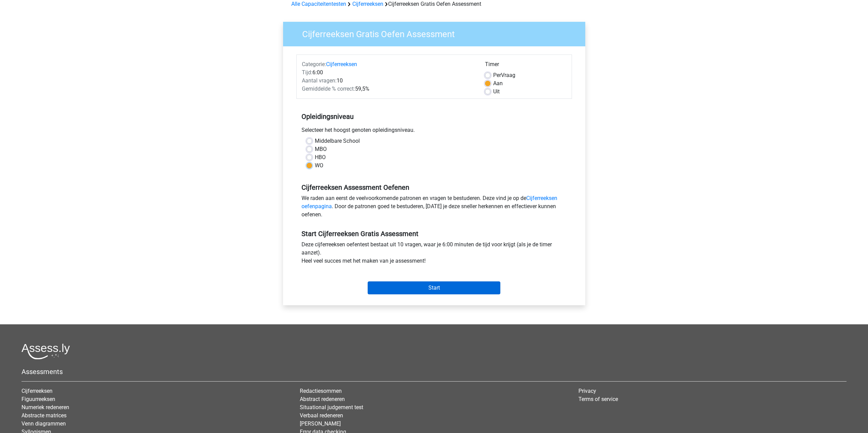 Image resolution: width=868 pixels, height=433 pixels. I want to click on div: Timer, so click(526, 66).